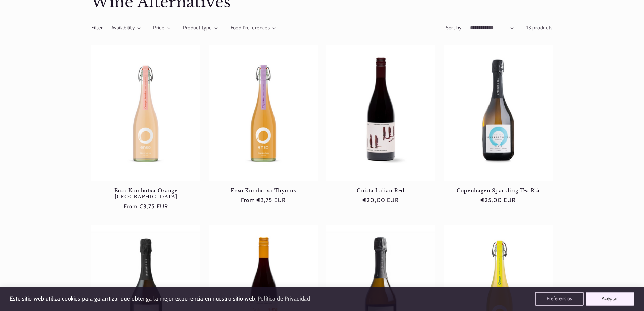 Image resolution: width=644 pixels, height=311 pixels. What do you see at coordinates (133, 298) in the screenshot?
I see `span: Este sitio web utiliza cookies para garantizar que obtenga la mejor experiencia en nuestro sitio ...` at bounding box center [133, 298].